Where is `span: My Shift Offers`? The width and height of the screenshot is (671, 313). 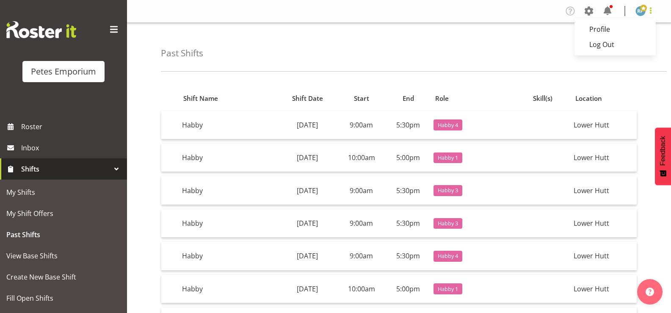 span: My Shift Offers is located at coordinates (64, 213).